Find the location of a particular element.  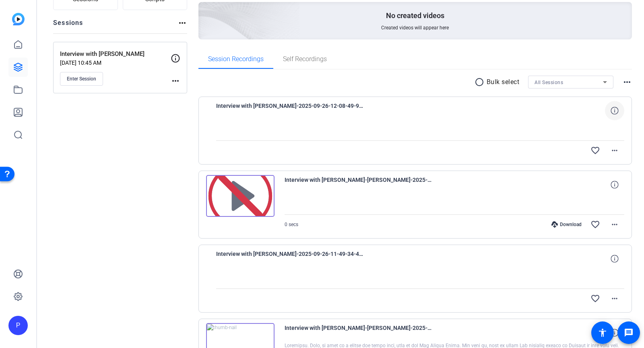

div: P is located at coordinates (18, 325).